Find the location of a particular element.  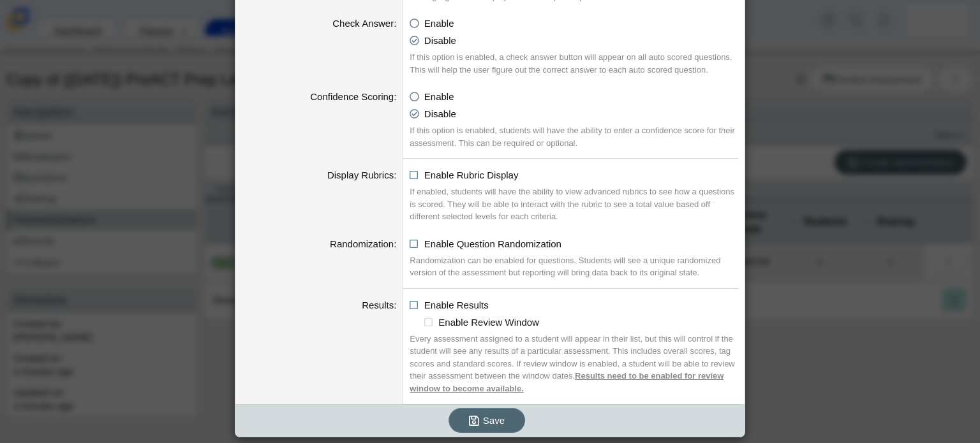

span: Save is located at coordinates (493, 420).